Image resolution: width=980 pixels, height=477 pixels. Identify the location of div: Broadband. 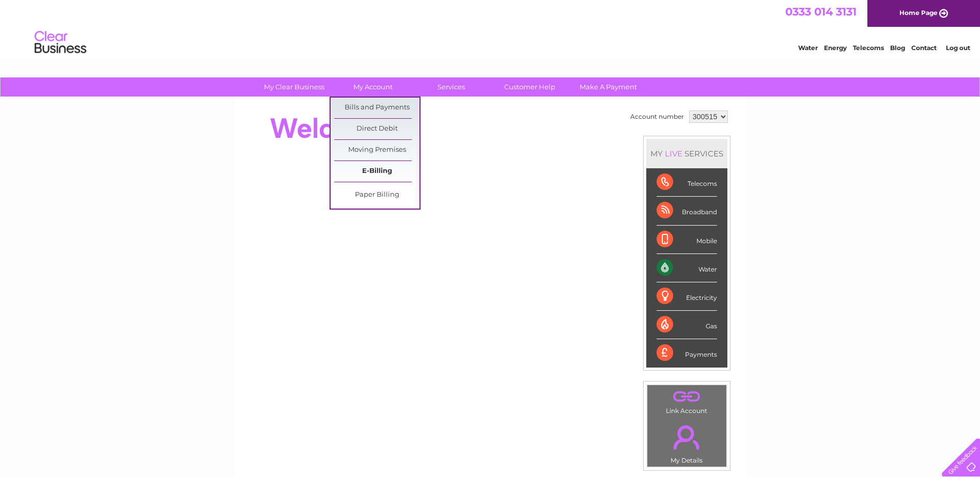
(686, 210).